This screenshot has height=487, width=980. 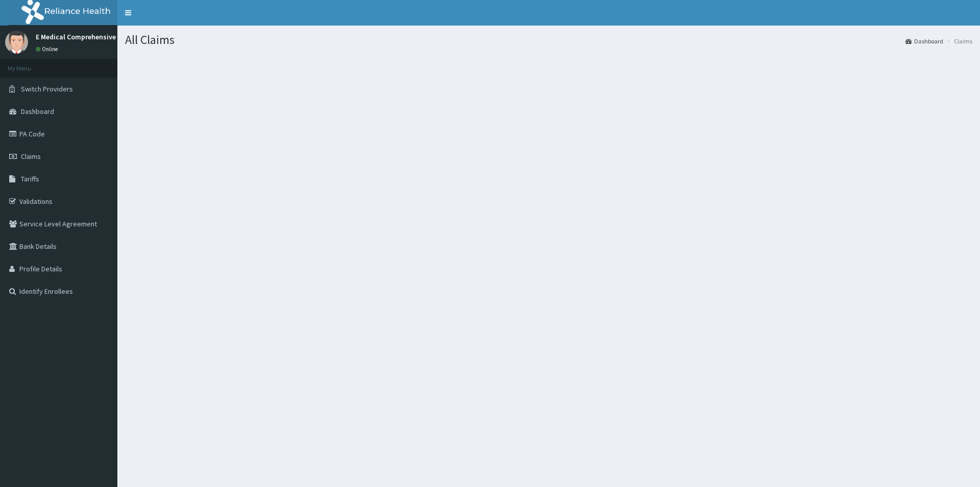 I want to click on h1: All Claims, so click(x=549, y=40).